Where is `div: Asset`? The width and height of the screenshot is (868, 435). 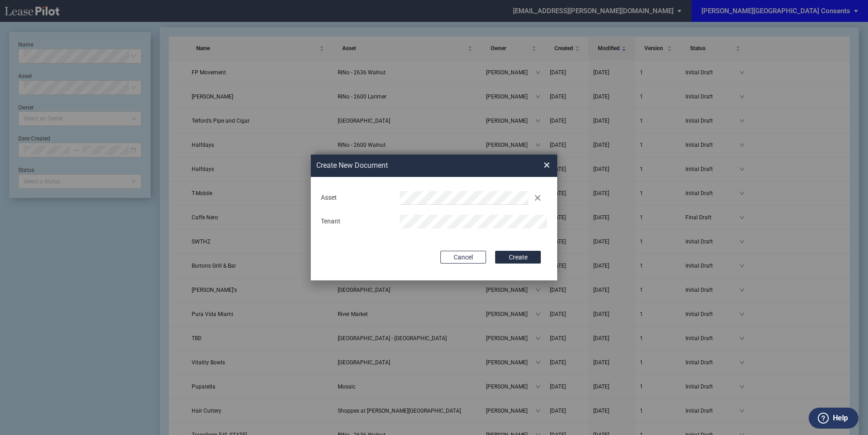 div: Asset is located at coordinates (354, 198).